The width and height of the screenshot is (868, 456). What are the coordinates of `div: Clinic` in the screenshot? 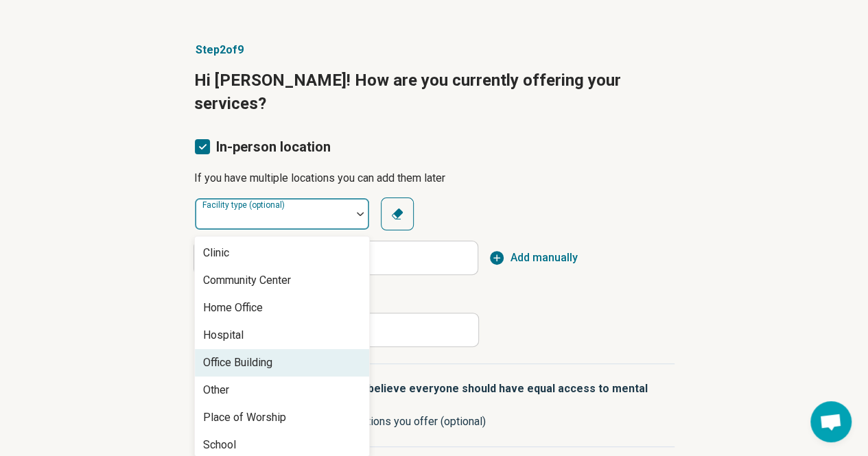 It's located at (216, 252).